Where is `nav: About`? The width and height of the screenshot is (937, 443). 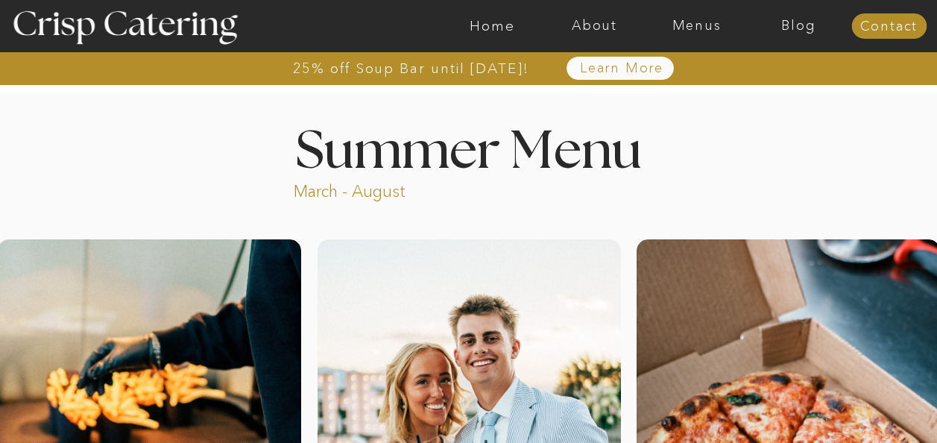
nav: About is located at coordinates (594, 26).